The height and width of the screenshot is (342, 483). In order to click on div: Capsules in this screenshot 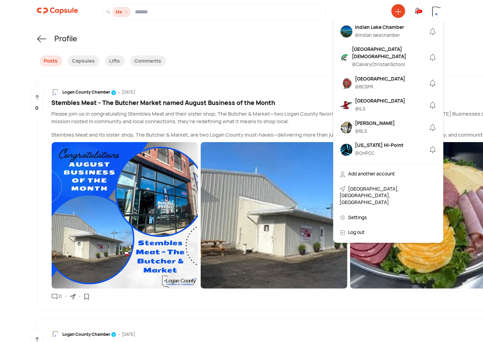, I will do `click(84, 61)`.